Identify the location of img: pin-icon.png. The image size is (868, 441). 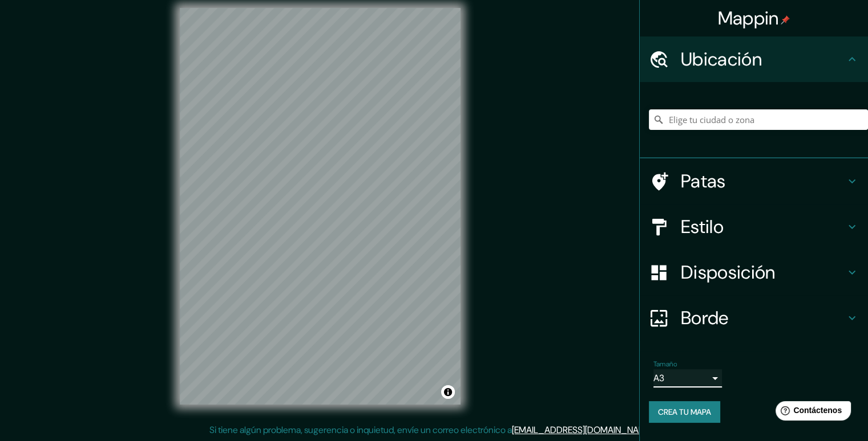
(786, 20).